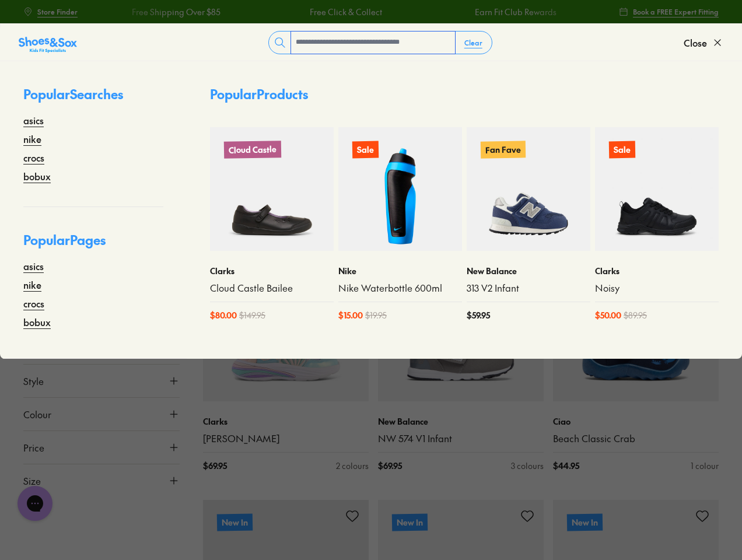  Describe the element at coordinates (48, 45) in the screenshot. I see `img: SNS_Logo_Responsive.svg` at that location.